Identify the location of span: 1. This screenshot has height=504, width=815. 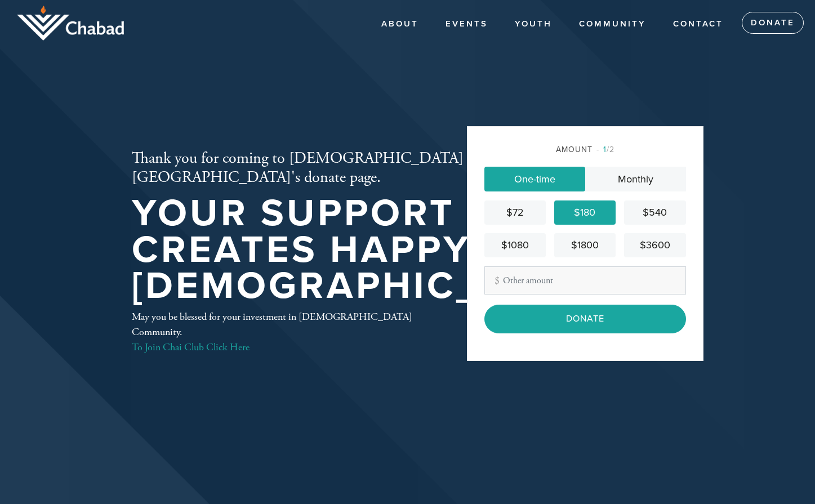
(605, 149).